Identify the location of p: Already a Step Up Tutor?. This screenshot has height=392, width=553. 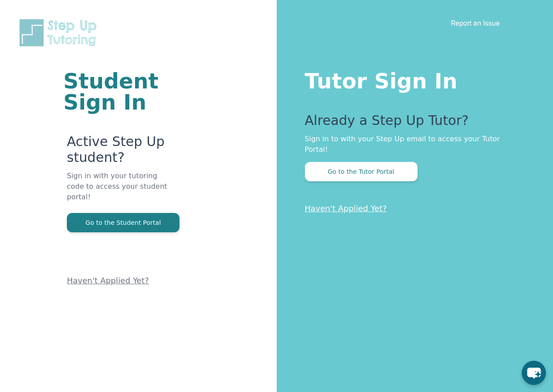
(411, 123).